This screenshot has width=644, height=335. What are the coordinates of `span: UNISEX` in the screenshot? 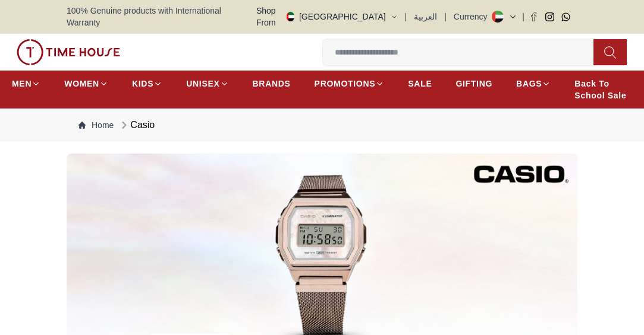 It's located at (203, 84).